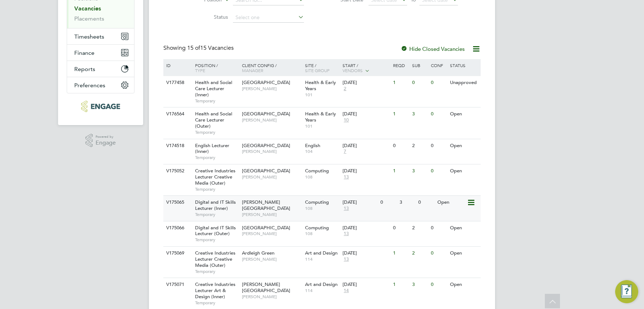 The image size is (644, 309). I want to click on span: Preferences, so click(89, 85).